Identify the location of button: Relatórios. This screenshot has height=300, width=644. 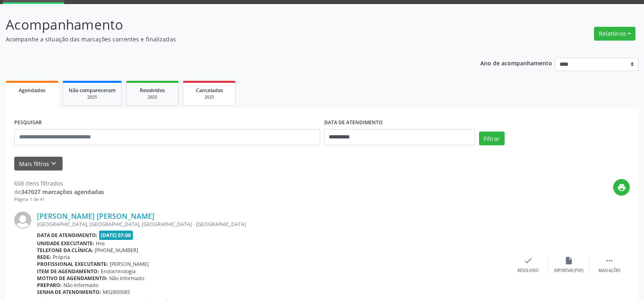
(615, 34).